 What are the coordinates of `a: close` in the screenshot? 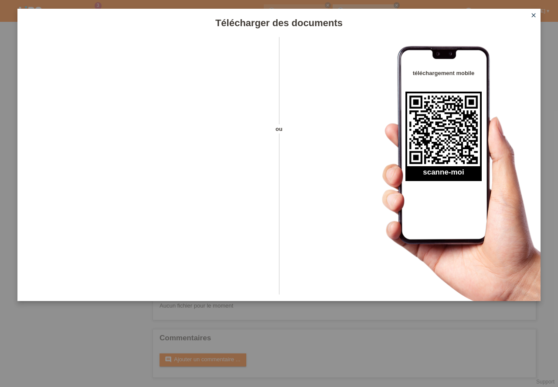 It's located at (534, 16).